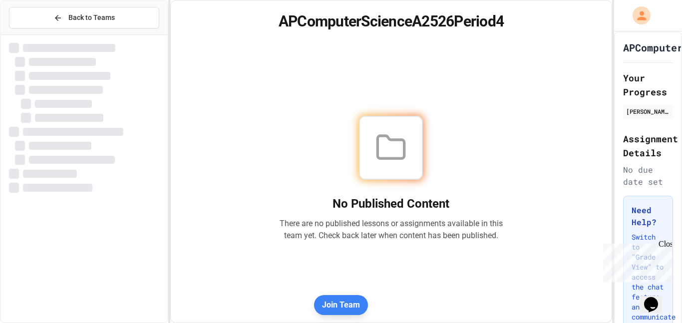 Image resolution: width=682 pixels, height=323 pixels. I want to click on button: Join Team, so click(341, 305).